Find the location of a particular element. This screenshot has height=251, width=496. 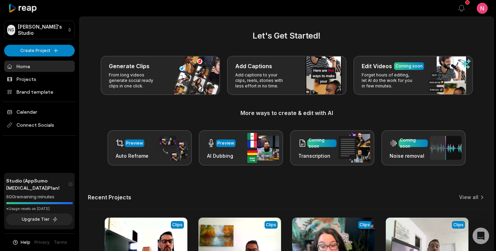

a: Brand template is located at coordinates (39, 92).